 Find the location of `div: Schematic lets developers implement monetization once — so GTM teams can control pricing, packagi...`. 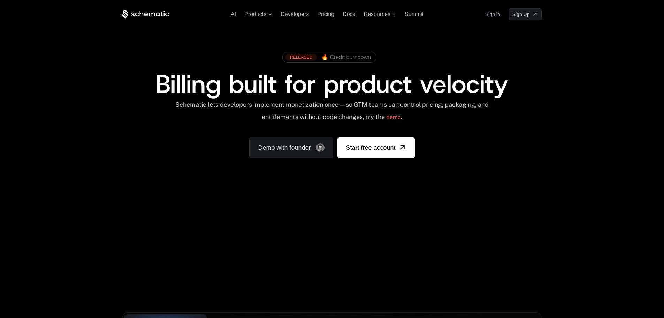

div: Schematic lets developers implement monetization once — so GTM teams can control pricing, packagi... is located at coordinates (332, 113).